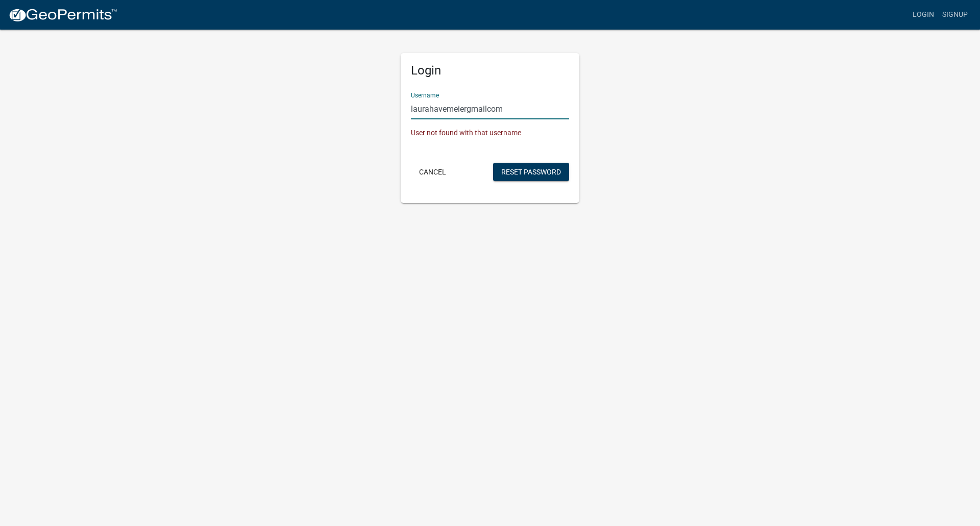 The height and width of the screenshot is (526, 980). I want to click on button: Cancel, so click(432, 172).